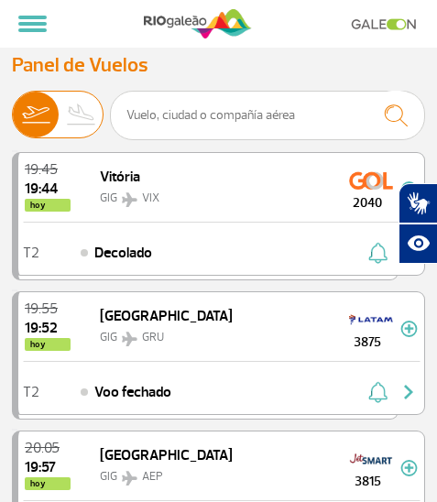  I want to click on img: GOL Transportes Aereos, so click(371, 180).